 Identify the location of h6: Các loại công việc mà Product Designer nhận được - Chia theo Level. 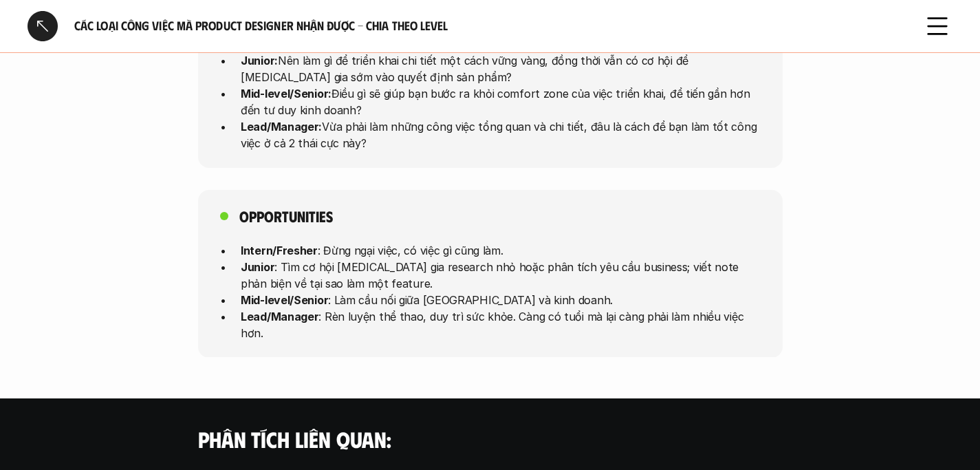
(490, 26).